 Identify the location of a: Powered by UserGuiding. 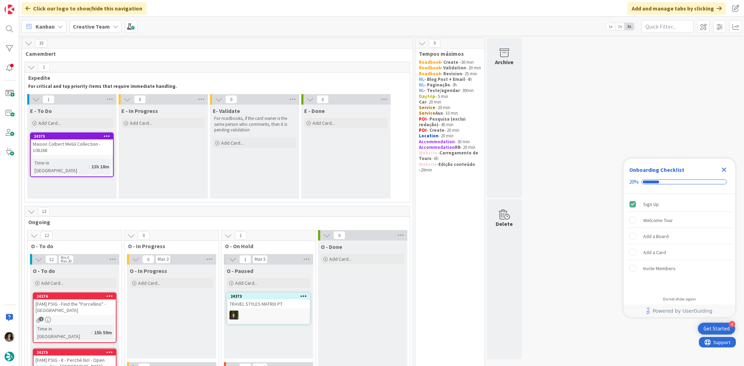
(679, 311).